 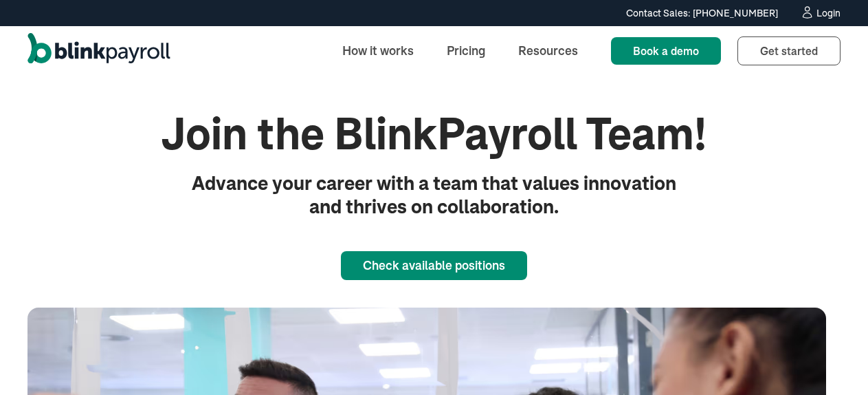 I want to click on p: Advance your career with a team that values innovation and thrives on collaboration., so click(x=434, y=195).